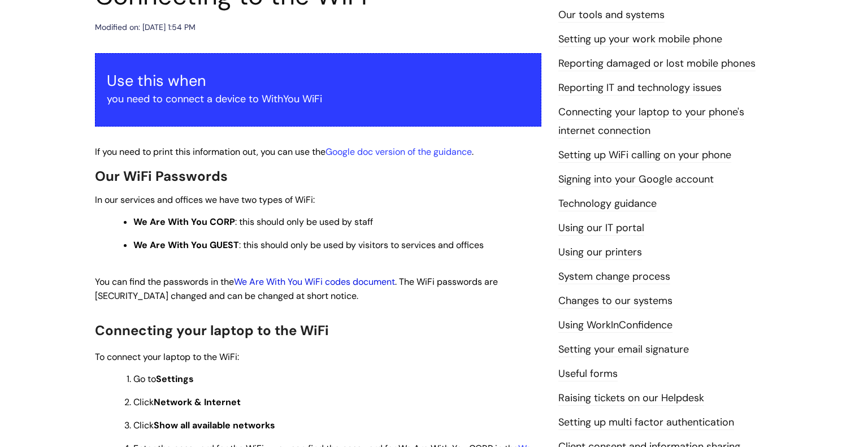 Image resolution: width=868 pixels, height=447 pixels. What do you see at coordinates (636, 180) in the screenshot?
I see `a: Signing into your Google account` at bounding box center [636, 180].